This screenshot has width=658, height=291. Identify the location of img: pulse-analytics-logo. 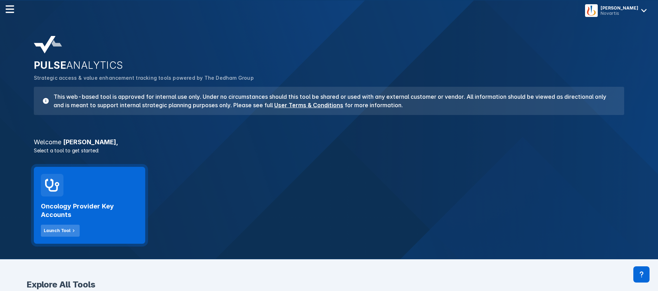
(48, 45).